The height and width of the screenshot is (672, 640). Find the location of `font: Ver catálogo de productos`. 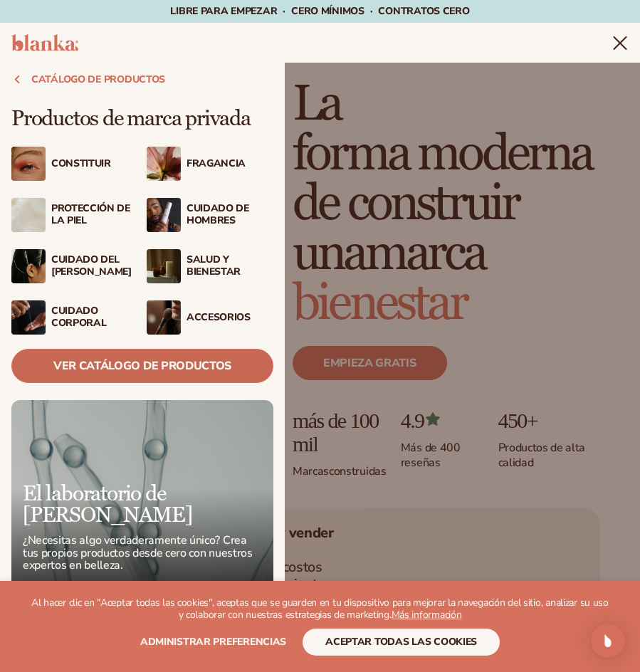

font: Ver catálogo de productos is located at coordinates (142, 366).